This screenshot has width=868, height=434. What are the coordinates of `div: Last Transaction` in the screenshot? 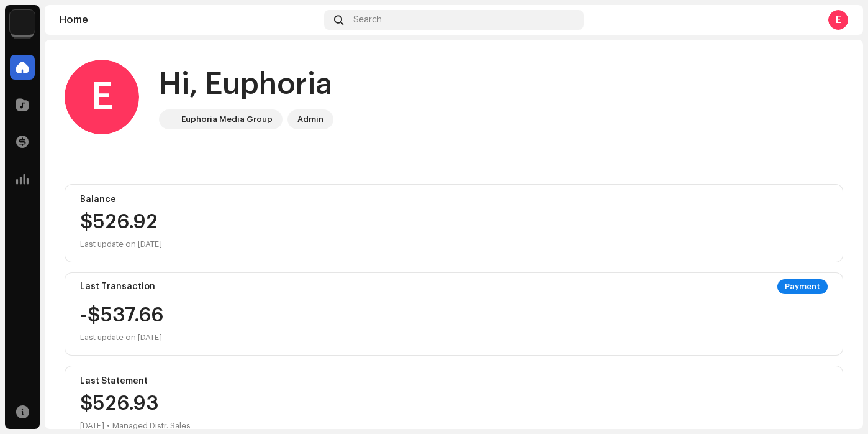 It's located at (117, 287).